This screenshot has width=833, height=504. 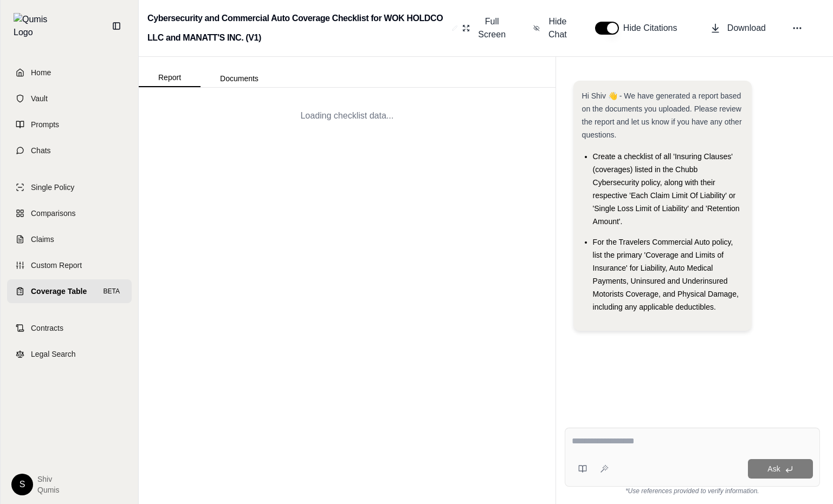 What do you see at coordinates (42, 239) in the screenshot?
I see `span: Claims` at bounding box center [42, 239].